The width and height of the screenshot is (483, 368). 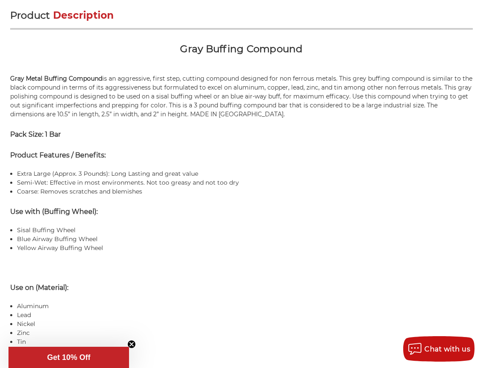 What do you see at coordinates (439, 349) in the screenshot?
I see `button: Chat with us` at bounding box center [439, 349].